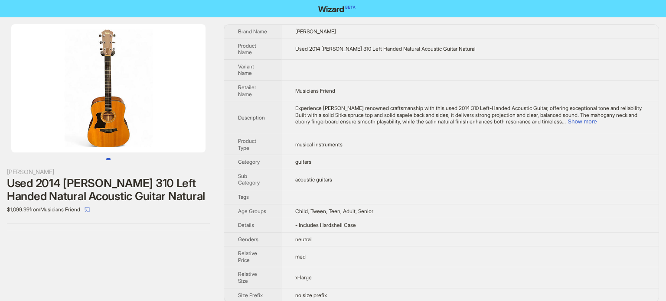  What do you see at coordinates (247, 91) in the screenshot?
I see `span: Retailer Name` at bounding box center [247, 91].